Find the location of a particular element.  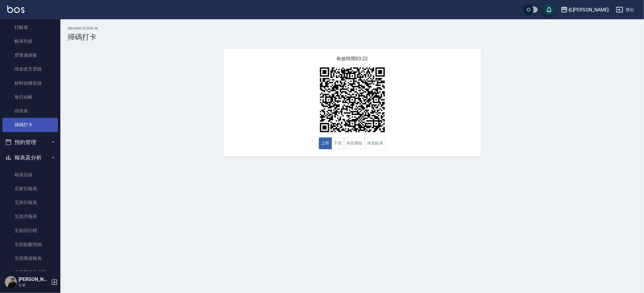

button: 預約管理 is located at coordinates (30, 142).